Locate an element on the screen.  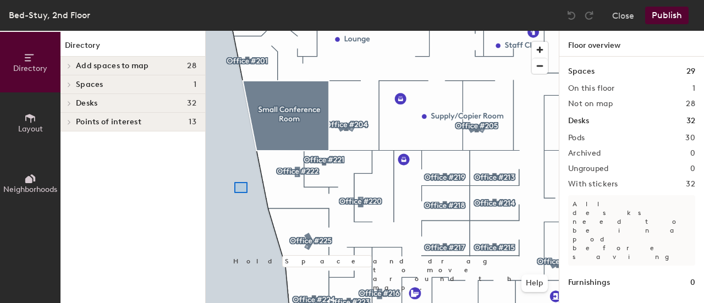
h1: Desks is located at coordinates (579, 121).